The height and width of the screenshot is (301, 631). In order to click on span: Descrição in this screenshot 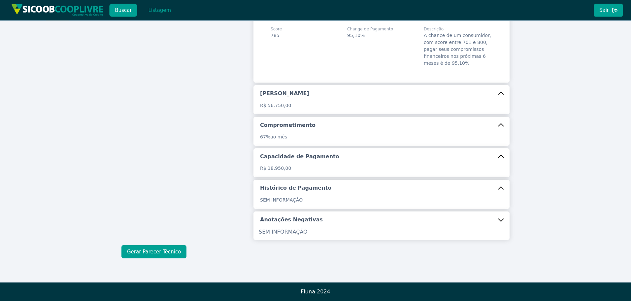, I will do `click(458, 29)`.